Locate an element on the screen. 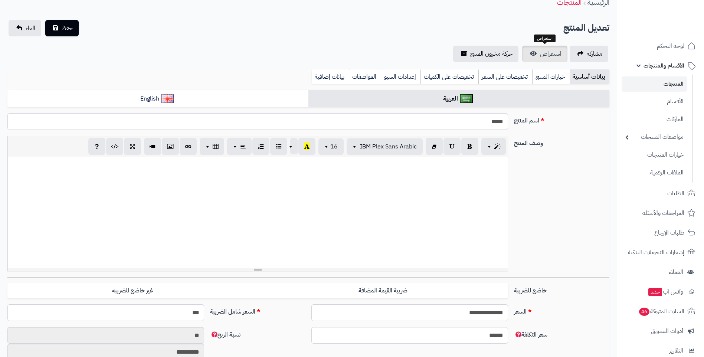 Image resolution: width=704 pixels, height=357 pixels. a: خيارات المنتجات is located at coordinates (655, 155).